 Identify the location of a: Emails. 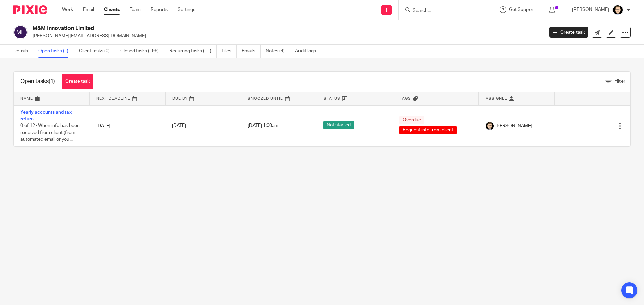
(251, 51).